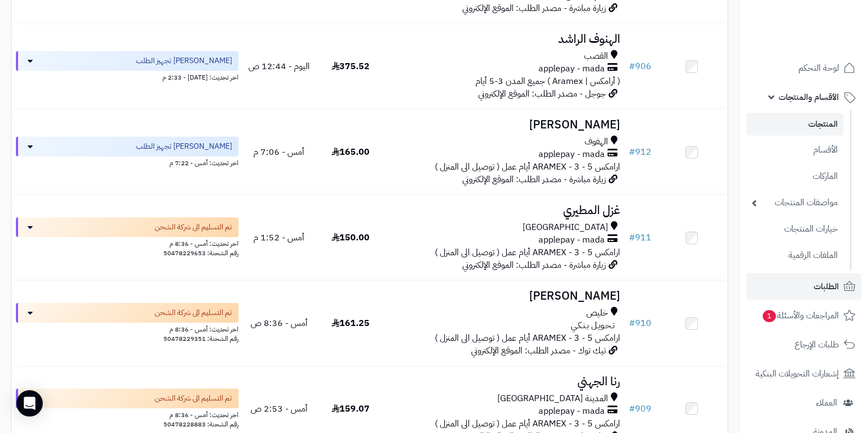  Describe the element at coordinates (640, 323) in the screenshot. I see `a: #910` at that location.